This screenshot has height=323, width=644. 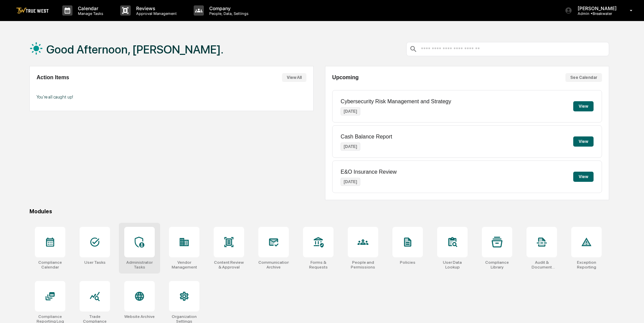 I want to click on div: People and Permissions, so click(x=363, y=265).